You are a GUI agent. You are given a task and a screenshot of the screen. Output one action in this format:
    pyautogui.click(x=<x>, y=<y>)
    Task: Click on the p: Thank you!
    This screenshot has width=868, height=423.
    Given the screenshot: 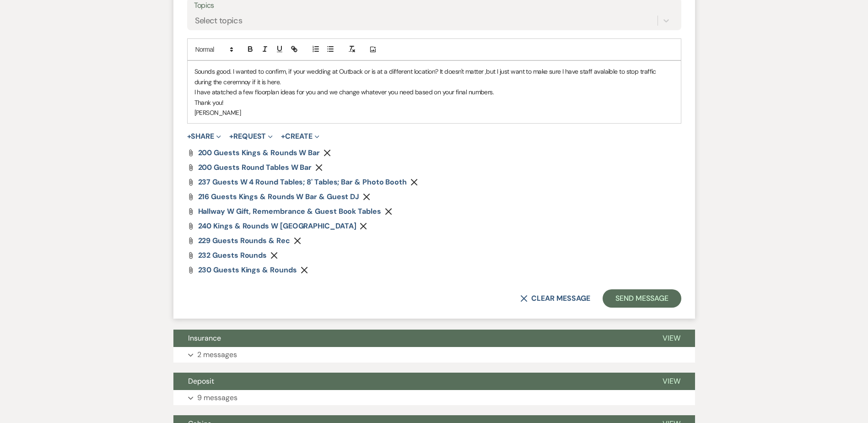 What is the action you would take?
    pyautogui.click(x=434, y=102)
    